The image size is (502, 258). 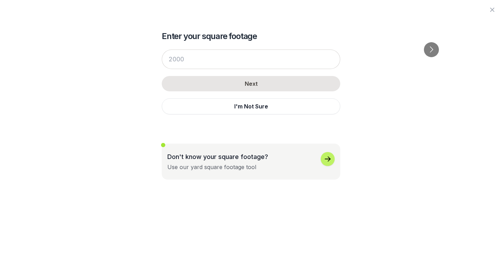 What do you see at coordinates (431, 49) in the screenshot?
I see `button: Go to next slide` at bounding box center [431, 49].